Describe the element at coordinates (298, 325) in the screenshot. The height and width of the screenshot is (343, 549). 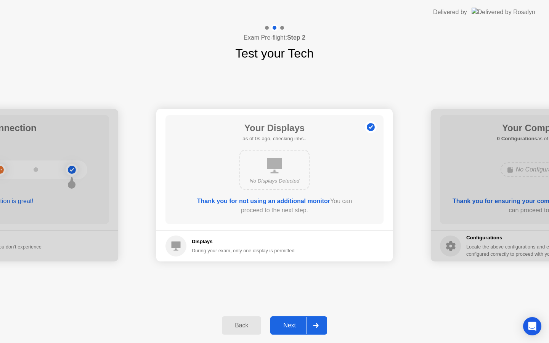
I see `button: Next` at that location.